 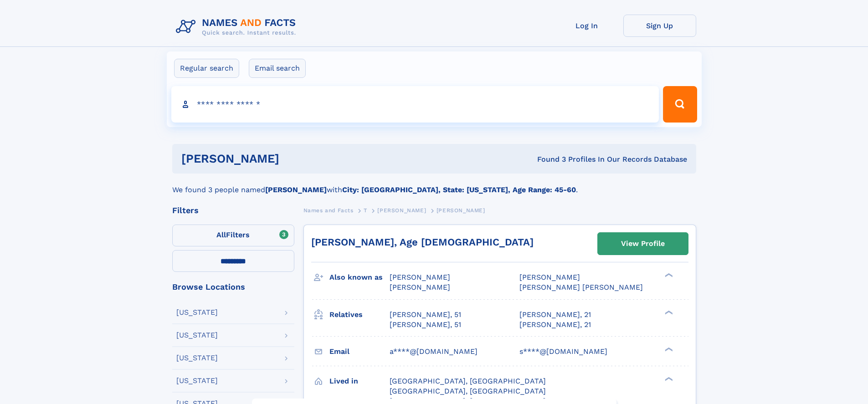 What do you see at coordinates (277, 68) in the screenshot?
I see `label: Email search` at bounding box center [277, 68].